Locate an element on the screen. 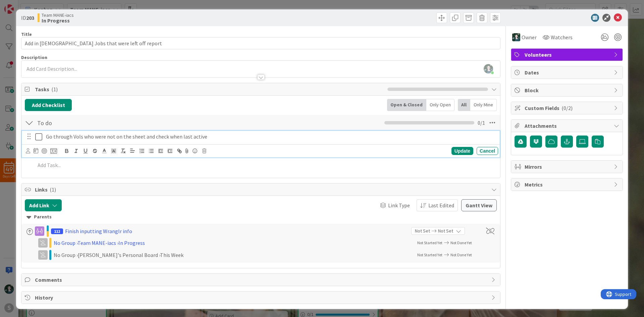 Image resolution: width=644 pixels, height=317 pixels. span: Watchers is located at coordinates (562, 37).